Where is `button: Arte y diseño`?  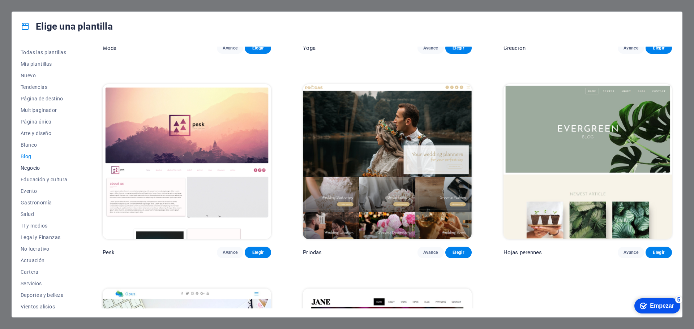 button: Arte y diseño is located at coordinates (46, 133).